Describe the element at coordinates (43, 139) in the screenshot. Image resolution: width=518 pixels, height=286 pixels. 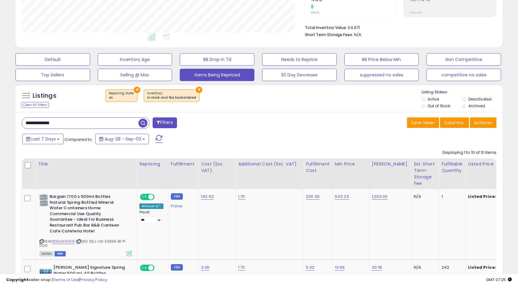
I see `span: Last 7 Days` at that location.